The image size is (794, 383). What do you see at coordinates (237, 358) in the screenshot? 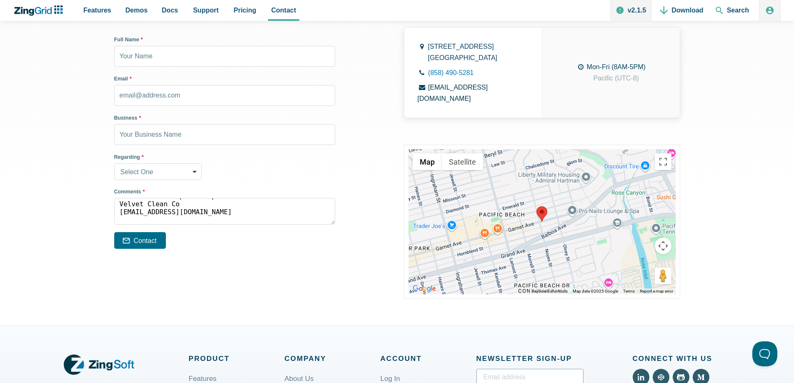
I see `span: Product` at bounding box center [237, 358].